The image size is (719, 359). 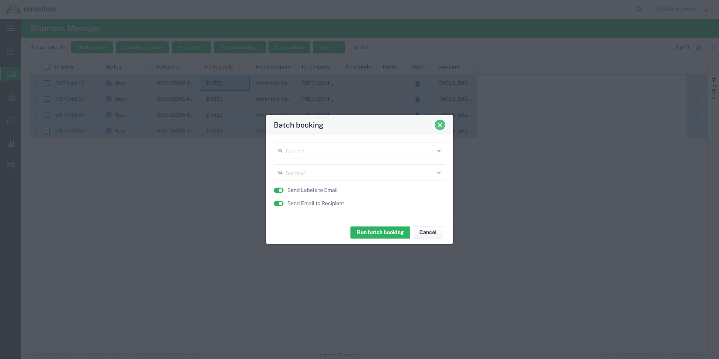 I want to click on agx-label: Send Labels to Email, so click(x=313, y=190).